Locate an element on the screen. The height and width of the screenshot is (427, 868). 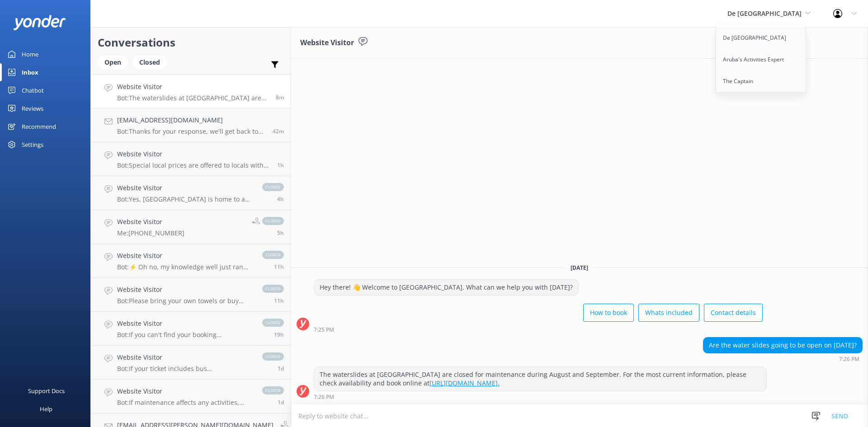
div: Open is located at coordinates (113, 63).